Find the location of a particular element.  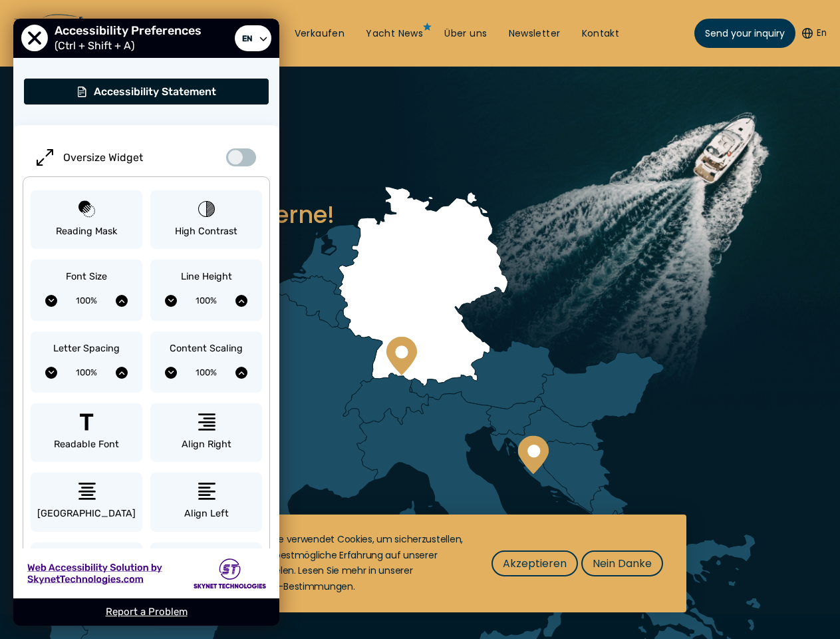

span: Letter Spacing is located at coordinates (87, 349).